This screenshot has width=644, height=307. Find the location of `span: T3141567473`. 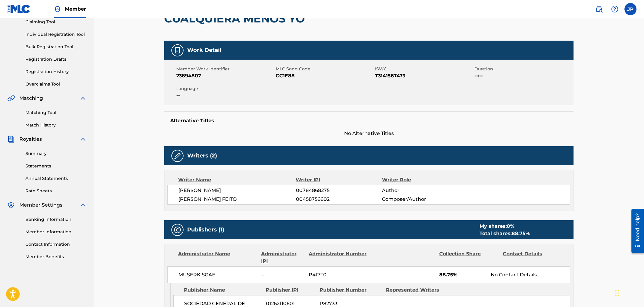

span: T3141567473 is located at coordinates (423, 76).